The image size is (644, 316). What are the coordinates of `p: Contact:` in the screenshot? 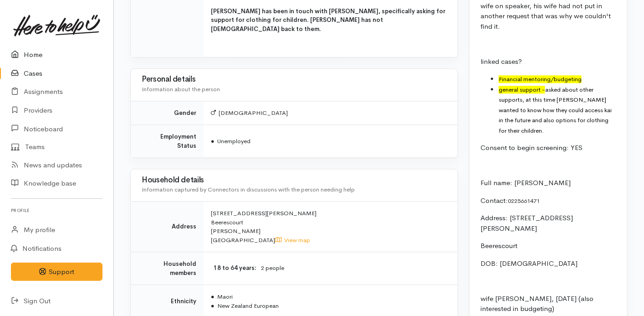 It's located at (548, 201).